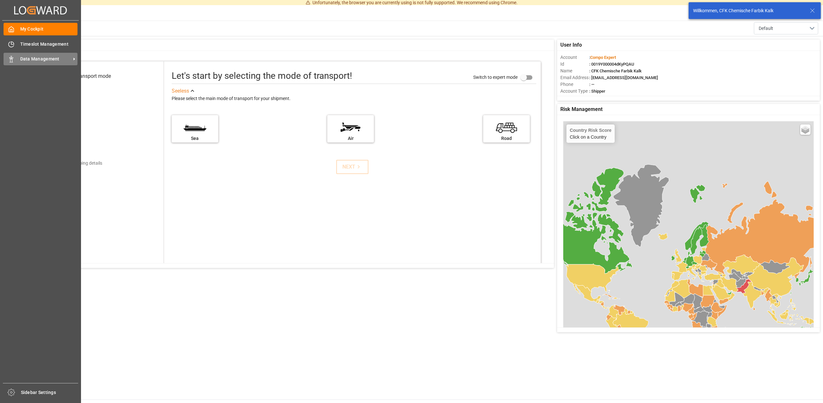 The width and height of the screenshot is (823, 403). What do you see at coordinates (495, 77) in the screenshot?
I see `span: Switch to expert mode` at bounding box center [495, 77].